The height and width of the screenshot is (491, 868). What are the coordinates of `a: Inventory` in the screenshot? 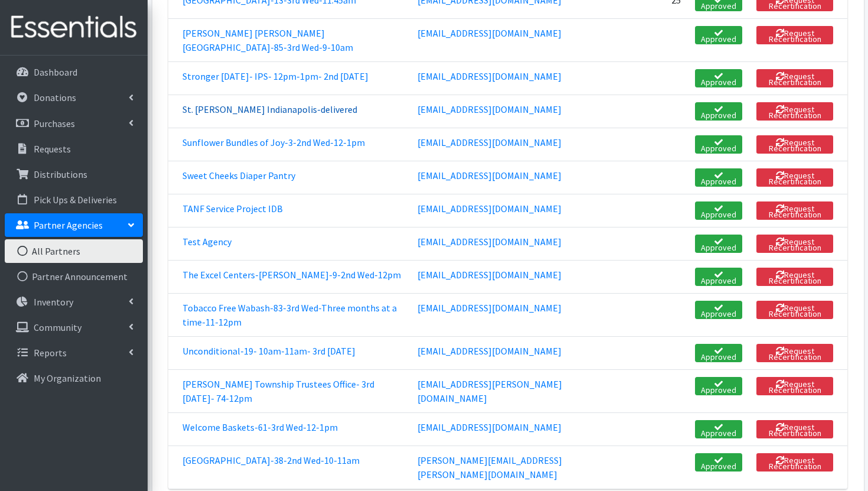 It's located at (74, 302).